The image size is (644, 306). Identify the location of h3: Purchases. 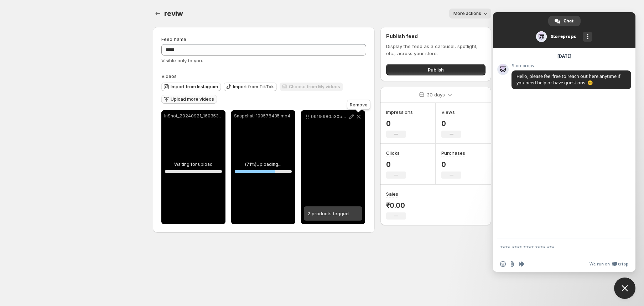
(453, 153).